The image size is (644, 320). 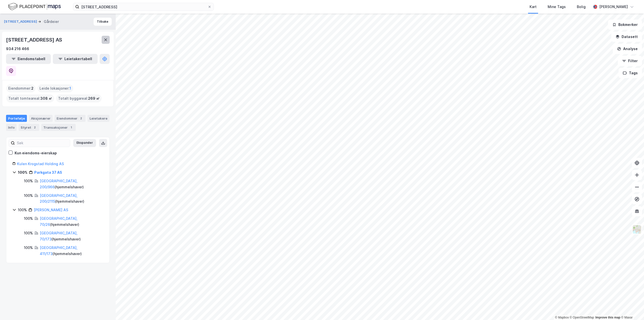 I want to click on a: Improve this map, so click(x=607, y=318).